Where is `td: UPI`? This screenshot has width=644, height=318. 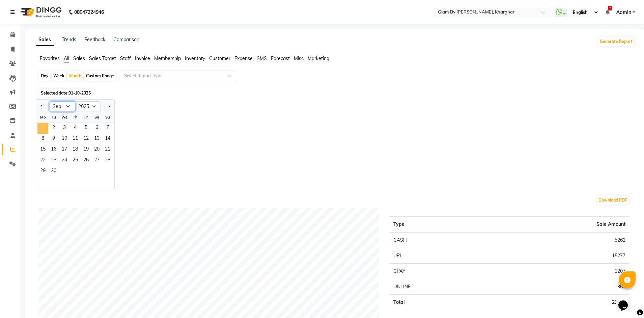
td: UPI is located at coordinates (438, 256).